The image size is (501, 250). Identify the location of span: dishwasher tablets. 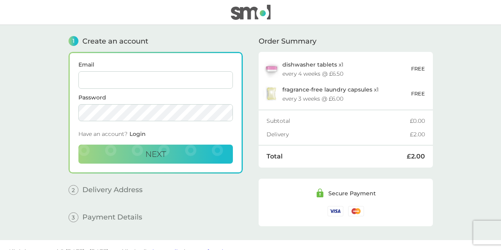
(310, 65).